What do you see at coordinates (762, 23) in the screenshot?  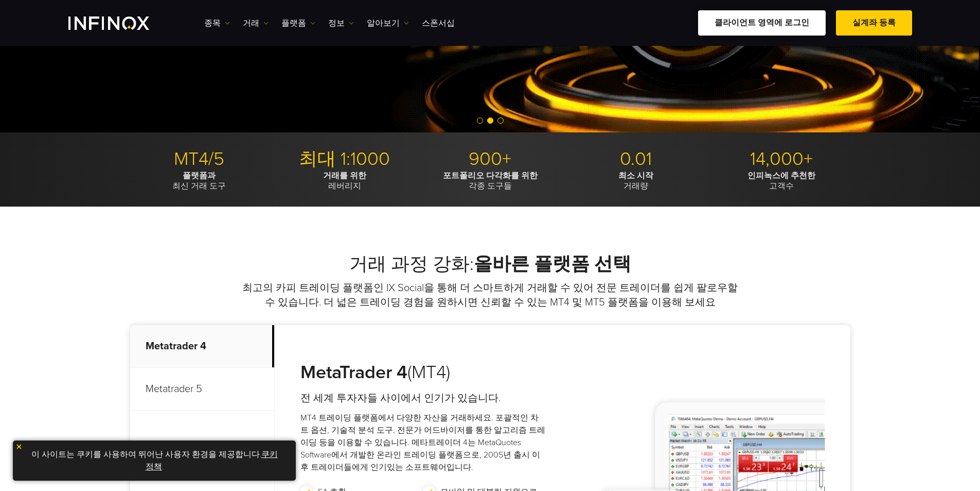 I see `a: 클라이언트 영역에 로그인` at bounding box center [762, 23].